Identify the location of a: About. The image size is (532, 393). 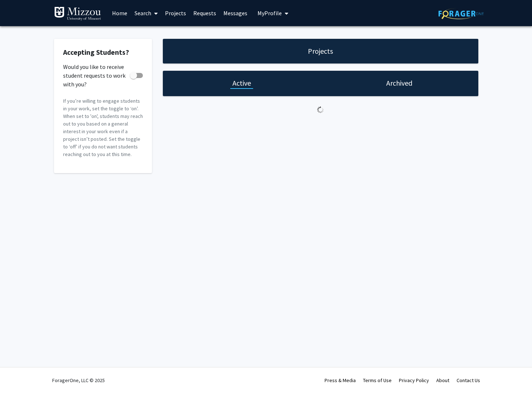
(443, 380).